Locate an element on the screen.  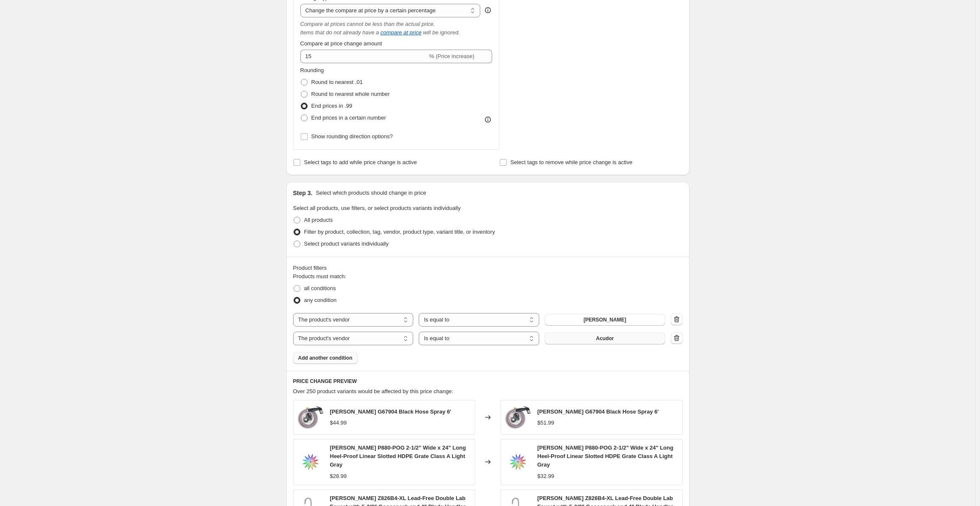
button: Add another condition is located at coordinates (325, 358).